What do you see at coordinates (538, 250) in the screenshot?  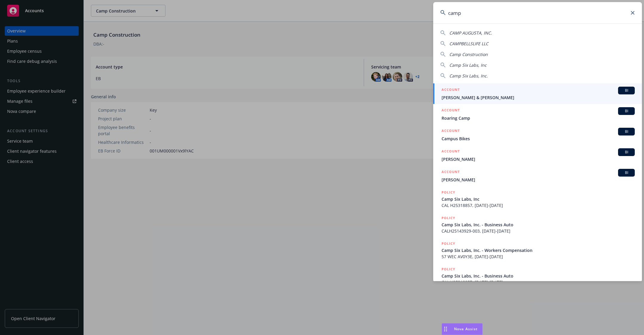 I see `span: Camp Six Labs, Inc. - Workers Compensation` at bounding box center [538, 250].